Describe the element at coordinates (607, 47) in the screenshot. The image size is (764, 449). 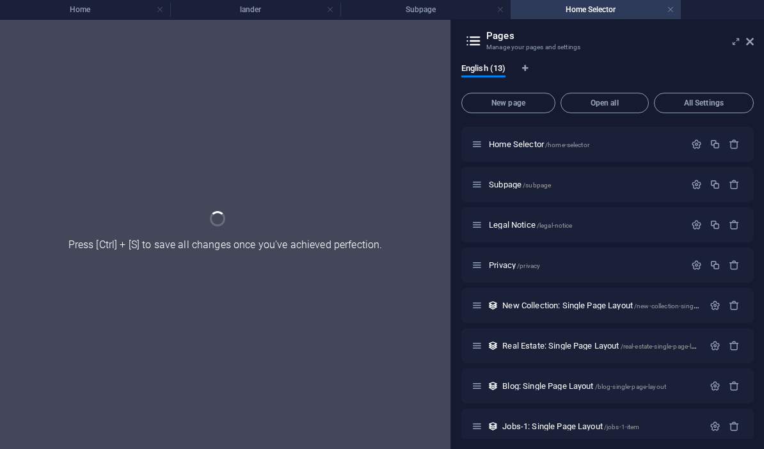
I see `h3: Manage your pages and settings` at that location.